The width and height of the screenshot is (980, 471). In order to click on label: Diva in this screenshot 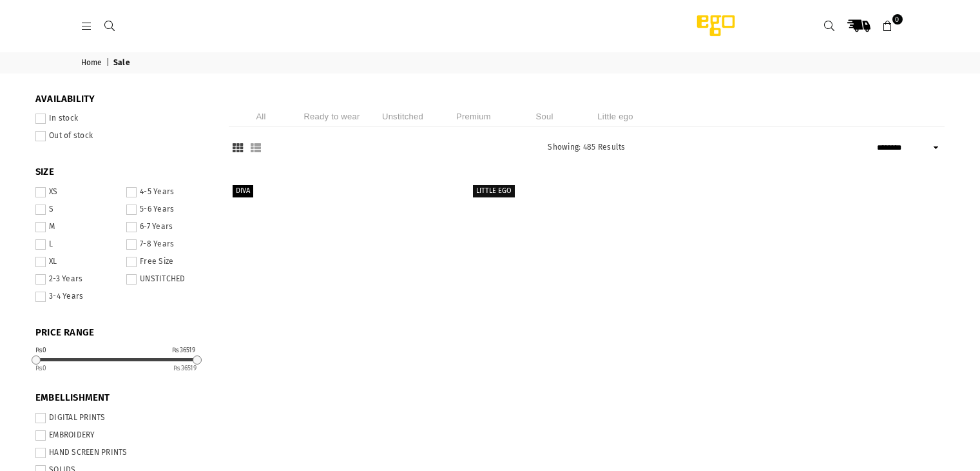, I will do `click(243, 191)`.